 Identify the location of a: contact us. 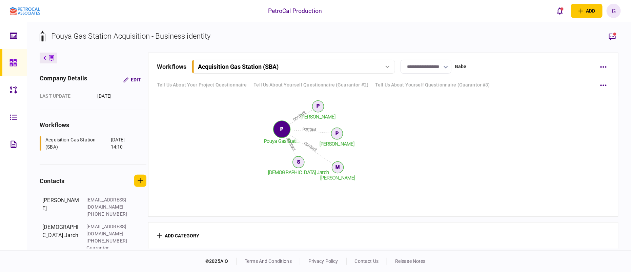
(367, 261).